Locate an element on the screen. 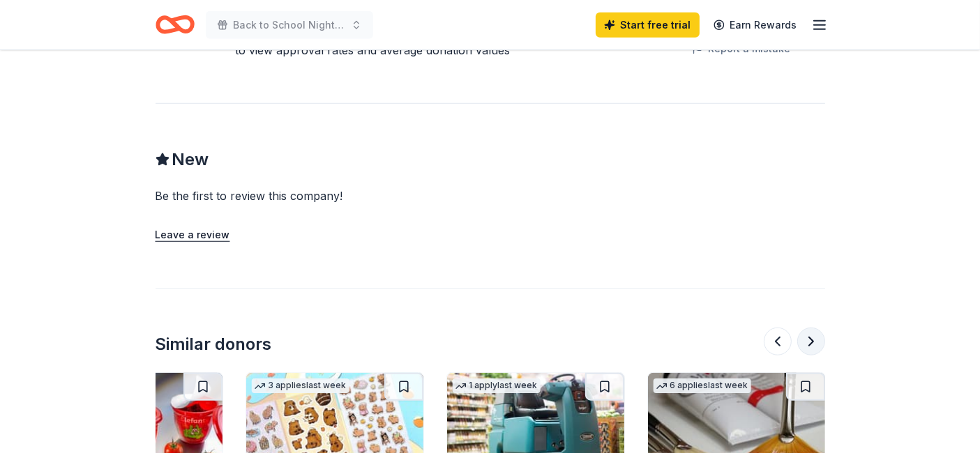  a: Home is located at coordinates (175, 24).